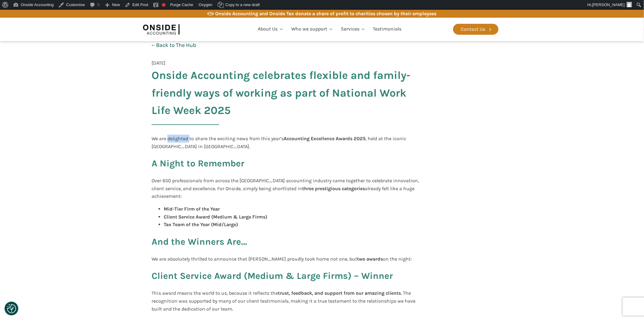 This screenshot has height=320, width=644. What do you see at coordinates (353, 29) in the screenshot?
I see `a: Services` at bounding box center [353, 29].